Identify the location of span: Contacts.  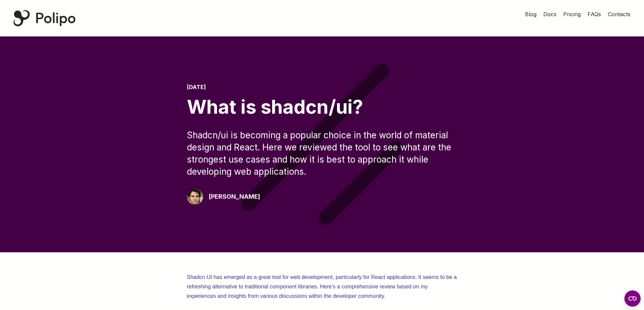
(619, 15).